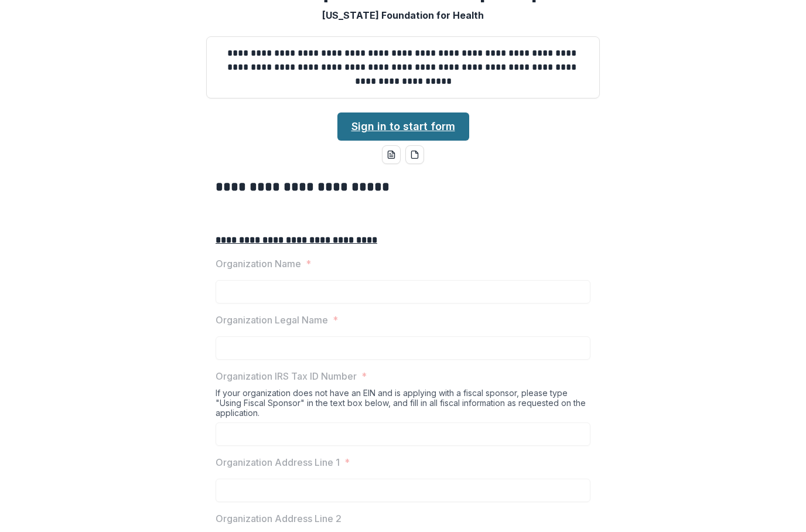 This screenshot has height=532, width=806. I want to click on a: Sign in to start form, so click(403, 126).